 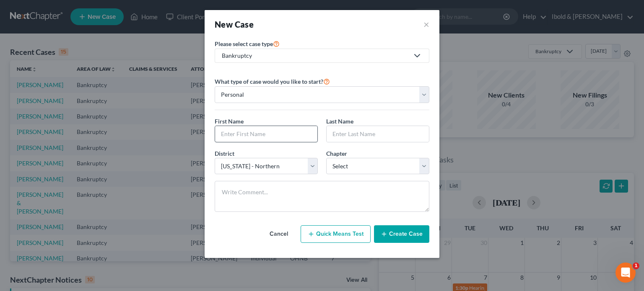 What do you see at coordinates (337, 154) in the screenshot?
I see `span: Chapter` at bounding box center [337, 154].